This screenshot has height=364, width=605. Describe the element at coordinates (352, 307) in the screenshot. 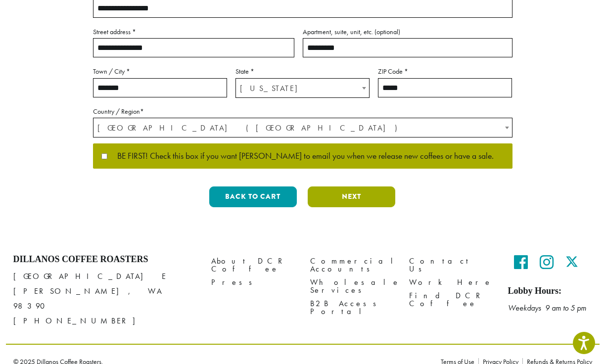

I see `a: B2B Access Portal` at that location.